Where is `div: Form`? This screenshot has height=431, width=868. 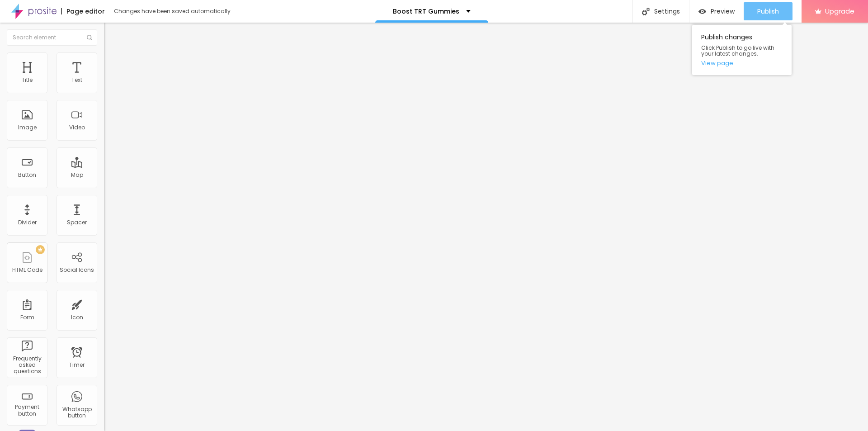 div: Form is located at coordinates (27, 317).